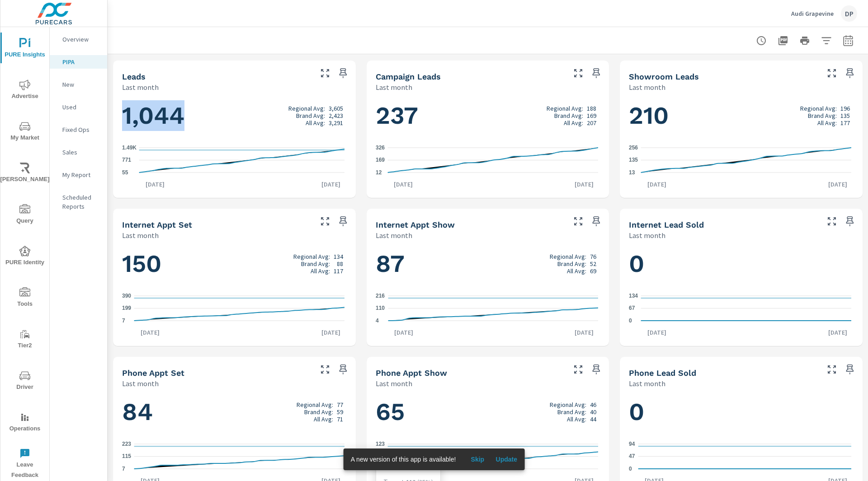  Describe the element at coordinates (81, 202) in the screenshot. I see `p: Scheduled Reports` at that location.